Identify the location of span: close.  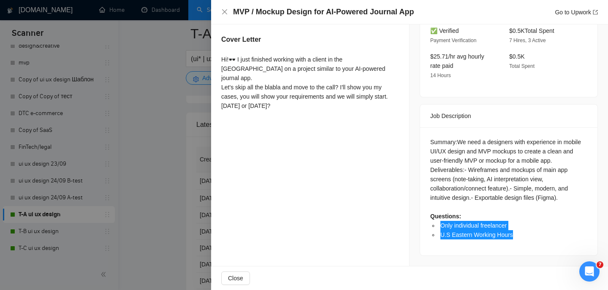
(225, 12).